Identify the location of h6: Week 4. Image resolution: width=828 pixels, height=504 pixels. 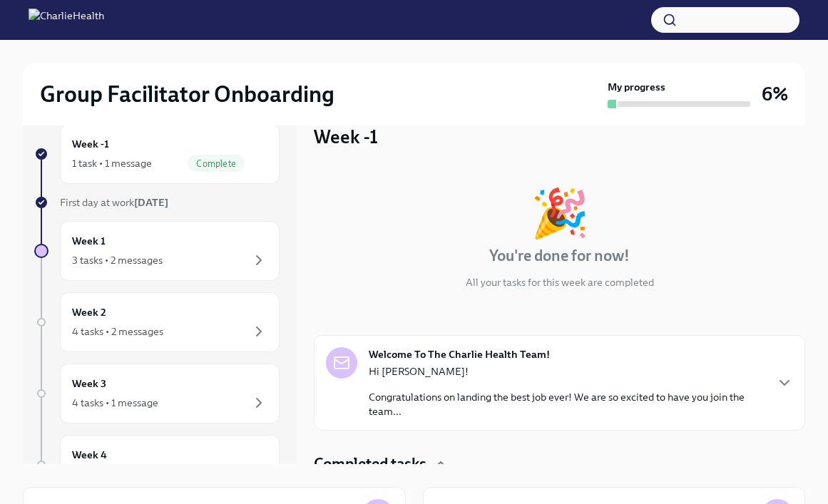
(90, 454).